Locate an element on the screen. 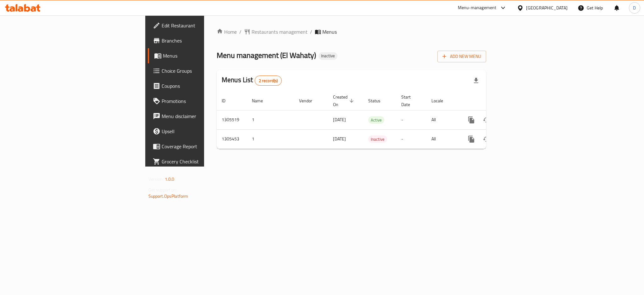  a: Menus is located at coordinates (200, 55).